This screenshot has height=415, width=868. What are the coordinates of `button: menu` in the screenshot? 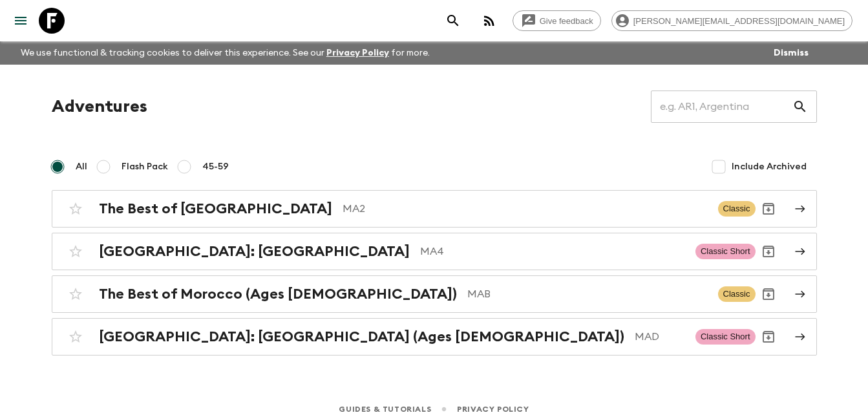 It's located at (20, 20).